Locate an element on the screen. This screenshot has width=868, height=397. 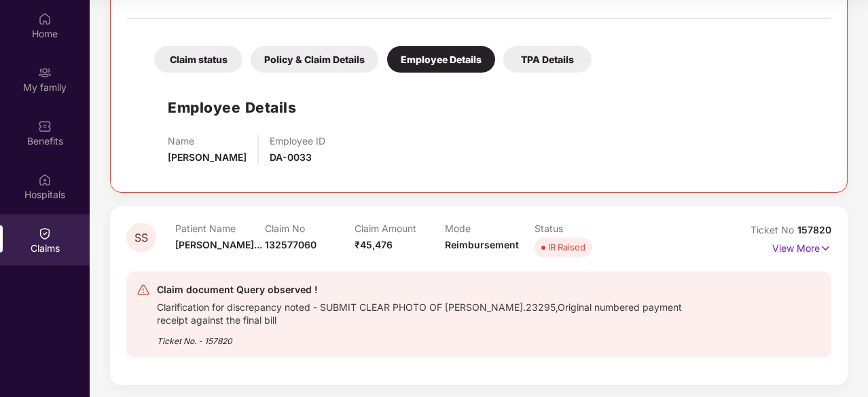
p: Employee ID is located at coordinates (297, 140).